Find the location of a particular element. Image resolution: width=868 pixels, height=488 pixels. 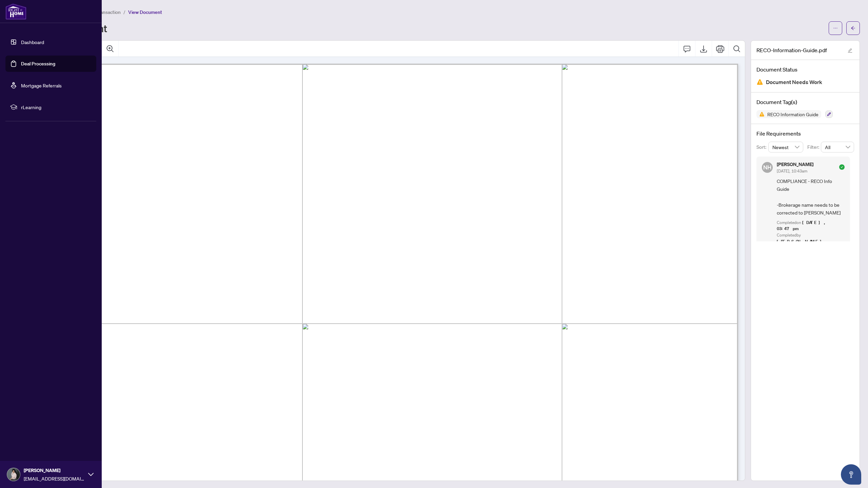

a: Deal Processing is located at coordinates (38, 64).